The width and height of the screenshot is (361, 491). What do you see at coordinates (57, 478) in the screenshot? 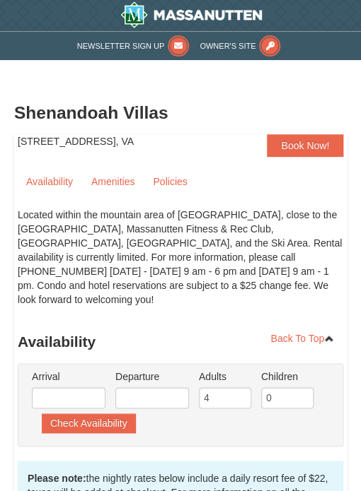
I see `strong: Please note:` at bounding box center [57, 478].